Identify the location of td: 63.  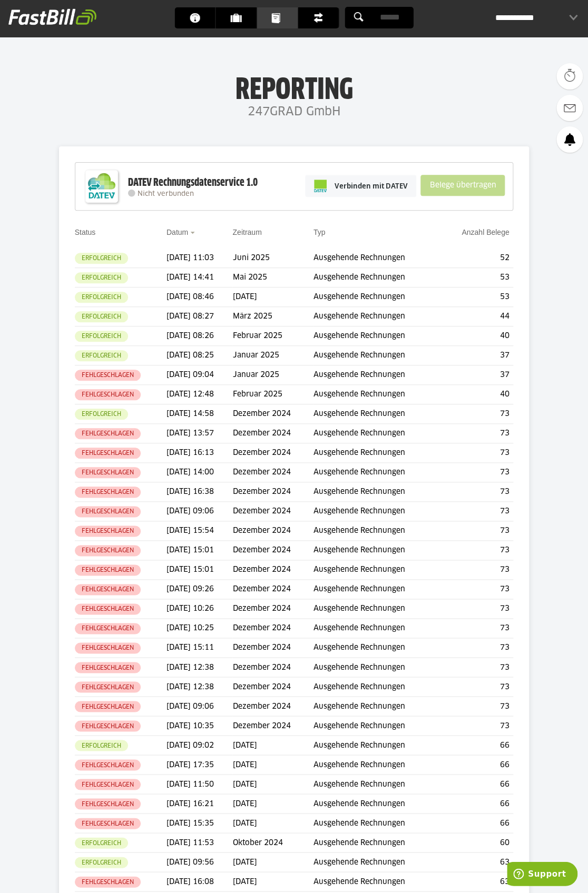
(476, 862).